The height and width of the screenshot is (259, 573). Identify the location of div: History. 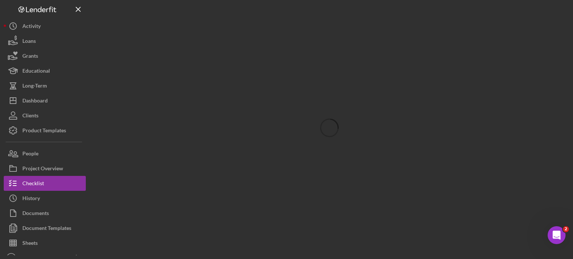
(31, 199).